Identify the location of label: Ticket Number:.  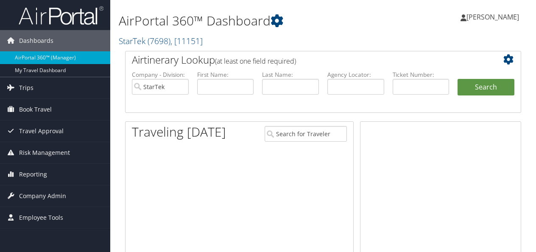
(421, 75).